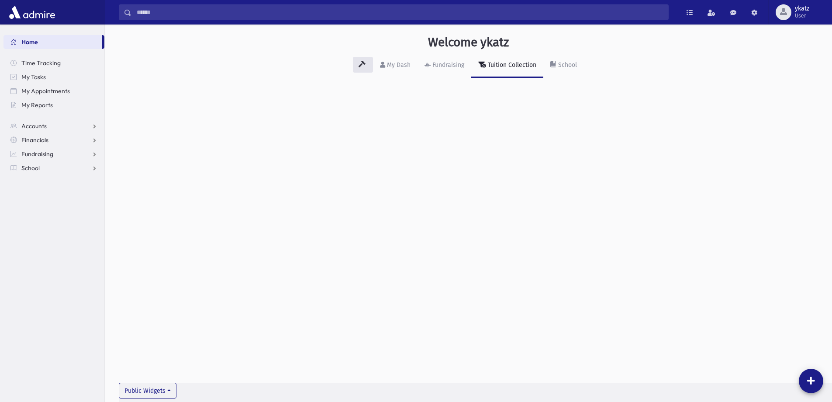 The image size is (832, 402). What do you see at coordinates (34, 77) in the screenshot?
I see `span: My Tasks` at bounding box center [34, 77].